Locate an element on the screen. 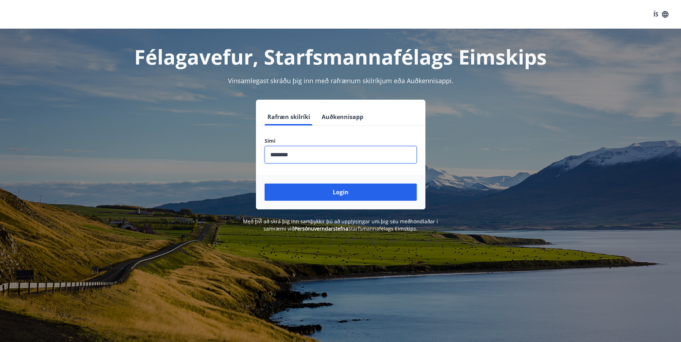 This screenshot has width=681, height=342. label: Sími is located at coordinates (341, 141).